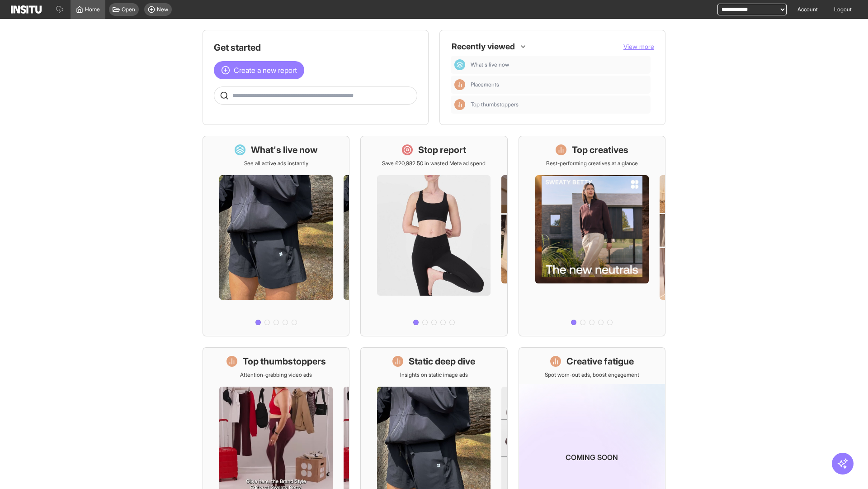  Describe the element at coordinates (284, 361) in the screenshot. I see `h1: Top thumbstoppers` at that location.